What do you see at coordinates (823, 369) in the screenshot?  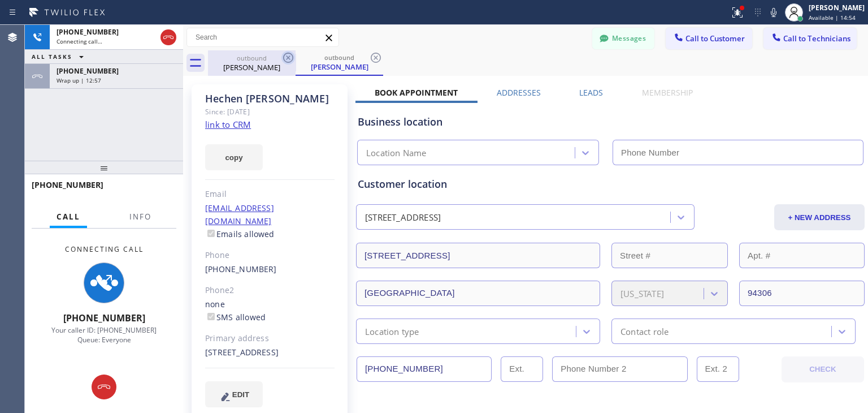 I see `button: CHECK` at bounding box center [823, 369].